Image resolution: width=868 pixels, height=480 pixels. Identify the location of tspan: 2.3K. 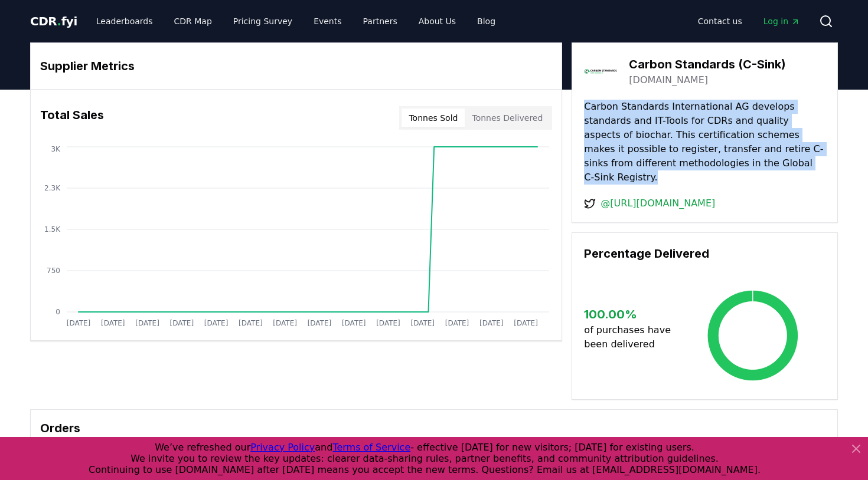
(53, 188).